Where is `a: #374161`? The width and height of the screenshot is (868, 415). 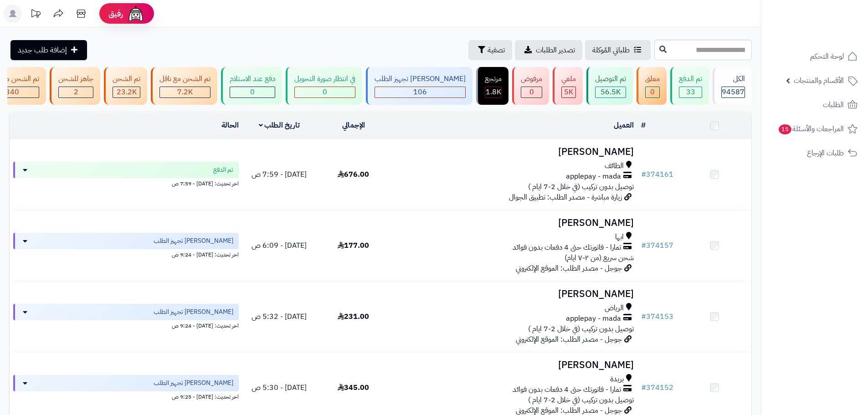 a: #374161 is located at coordinates (657, 175).